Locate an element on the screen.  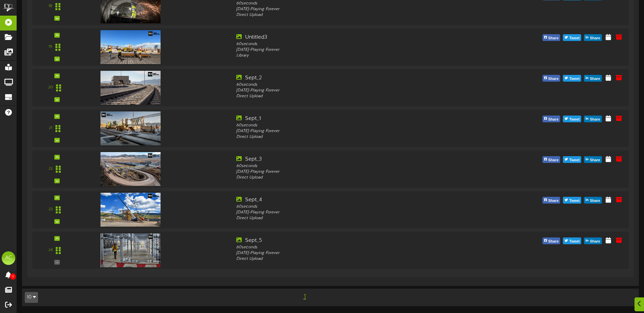
div: 18 is located at coordinates (50, 6).